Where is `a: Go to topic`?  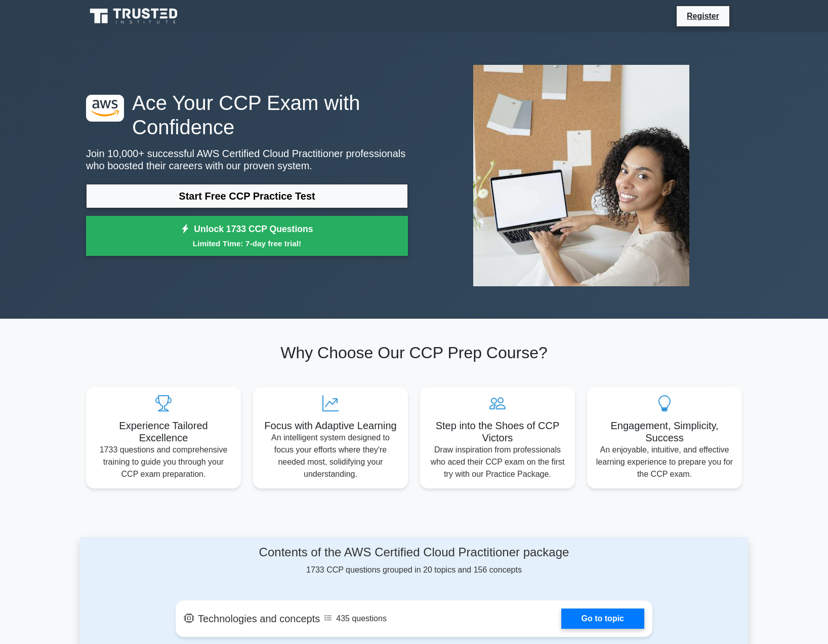 a: Go to topic is located at coordinates (603, 618).